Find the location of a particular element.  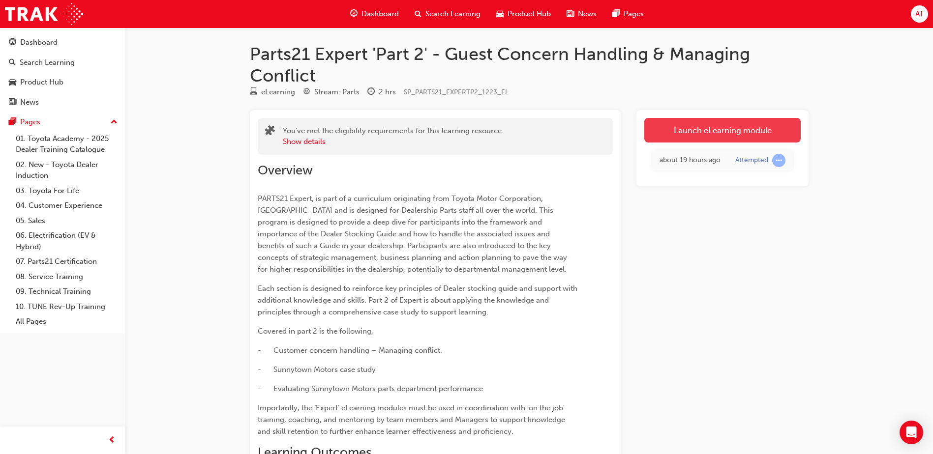

div: 2 hrs is located at coordinates (387, 92).